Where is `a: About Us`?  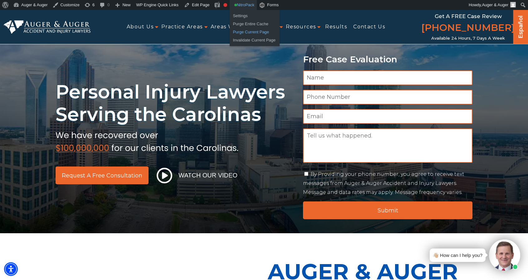
a: About Us is located at coordinates (140, 27).